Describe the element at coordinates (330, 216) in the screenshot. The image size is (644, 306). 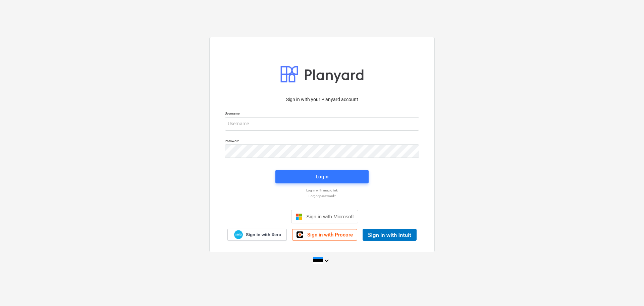
I see `span: Sign in with Microsoft` at that location.